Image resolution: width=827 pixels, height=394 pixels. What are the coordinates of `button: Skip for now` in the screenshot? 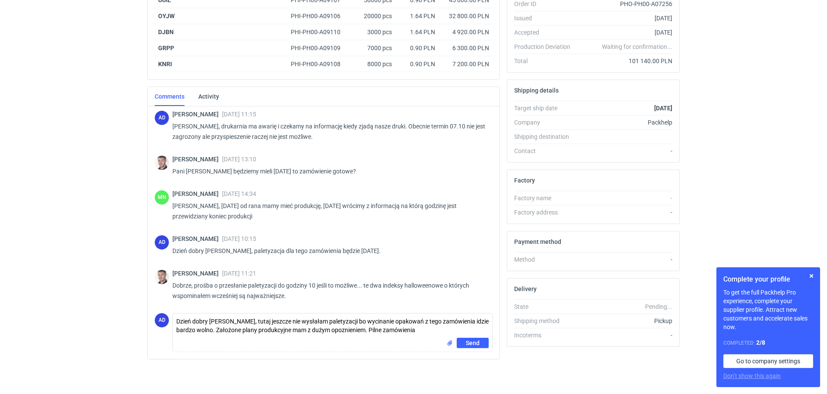 It's located at (812, 276).